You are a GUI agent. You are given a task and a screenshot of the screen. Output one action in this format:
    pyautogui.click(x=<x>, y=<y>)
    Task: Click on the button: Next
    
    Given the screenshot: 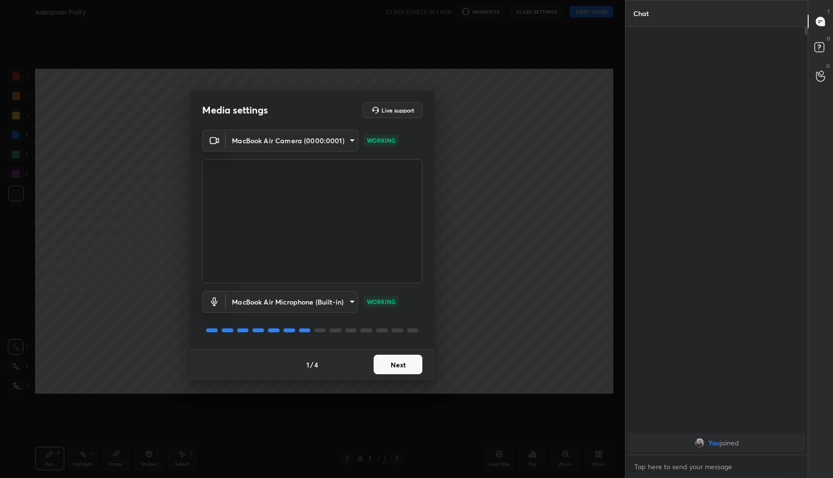 What is the action you would take?
    pyautogui.click(x=398, y=364)
    